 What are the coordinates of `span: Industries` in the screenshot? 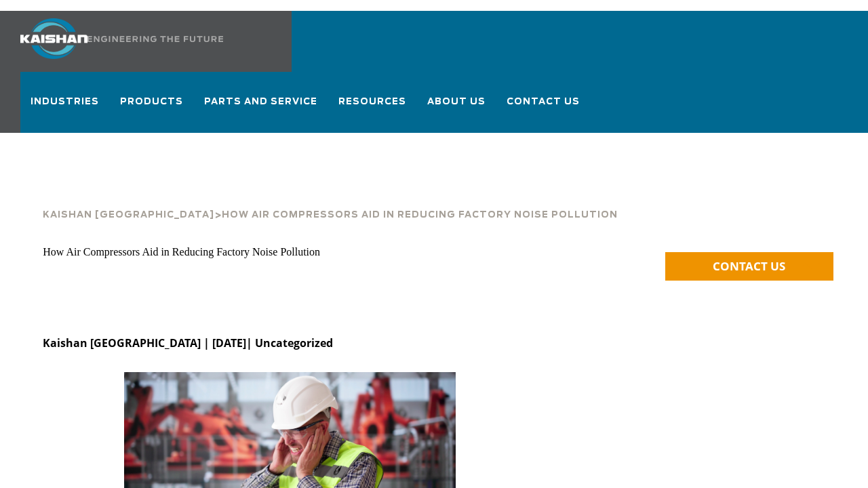 It's located at (65, 103).